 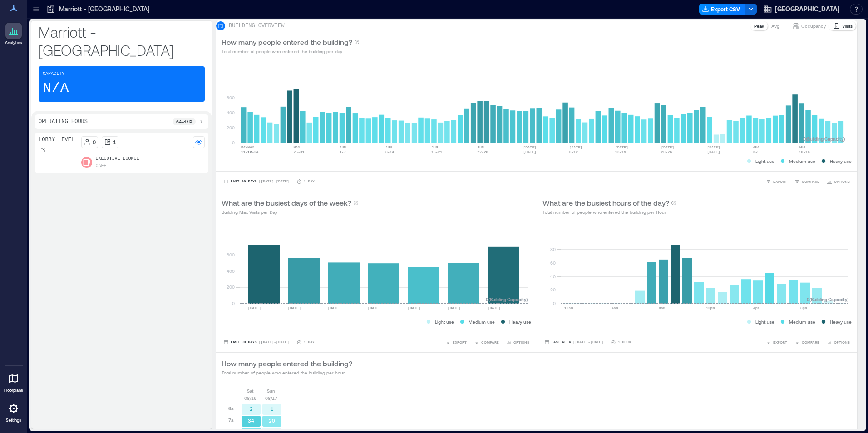 What do you see at coordinates (813, 26) in the screenshot?
I see `p: Occupancy` at bounding box center [813, 26].